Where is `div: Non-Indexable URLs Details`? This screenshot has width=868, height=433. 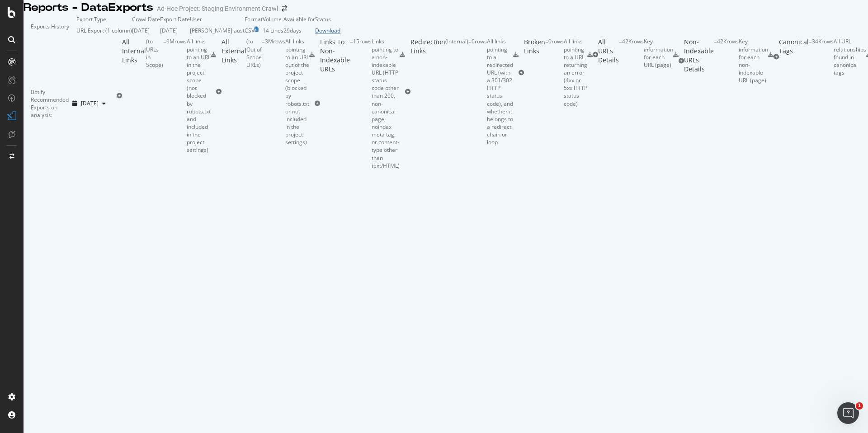 div: Non-Indexable URLs Details is located at coordinates (699, 61).